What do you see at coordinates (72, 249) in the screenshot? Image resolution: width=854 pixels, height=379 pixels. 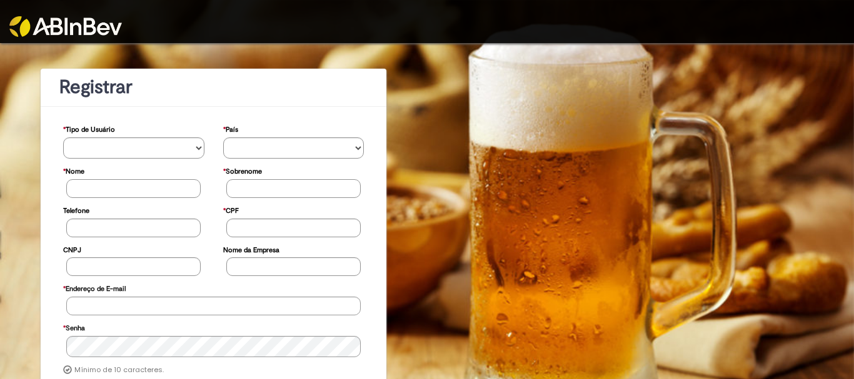 I see `label: CNPJ` at bounding box center [72, 249].